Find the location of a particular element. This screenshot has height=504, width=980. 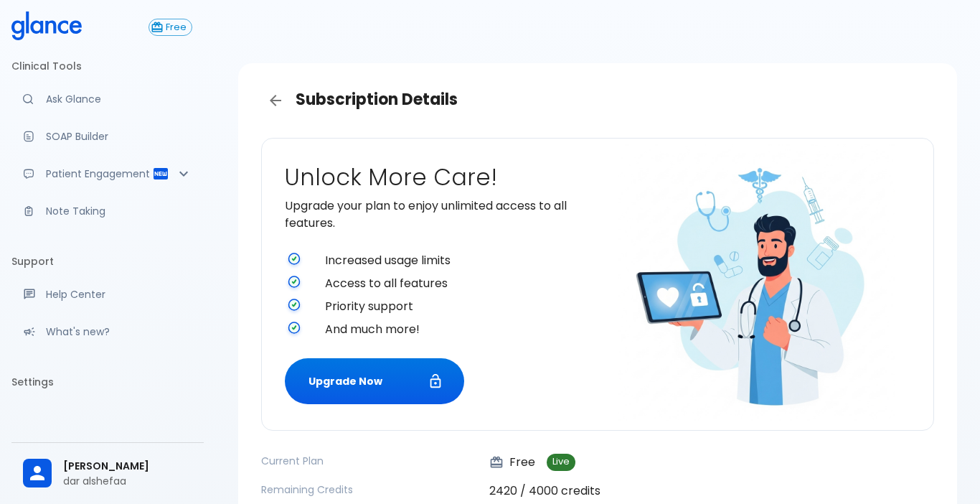

span: Increased usage limits is located at coordinates (459, 260).